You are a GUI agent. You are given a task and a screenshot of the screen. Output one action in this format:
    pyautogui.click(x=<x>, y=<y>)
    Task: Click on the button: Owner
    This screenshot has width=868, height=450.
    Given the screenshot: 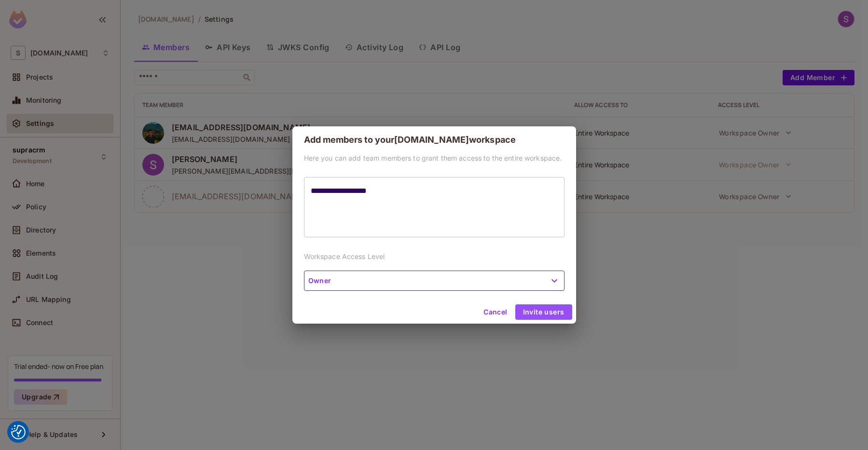 What is the action you would take?
    pyautogui.click(x=434, y=281)
    